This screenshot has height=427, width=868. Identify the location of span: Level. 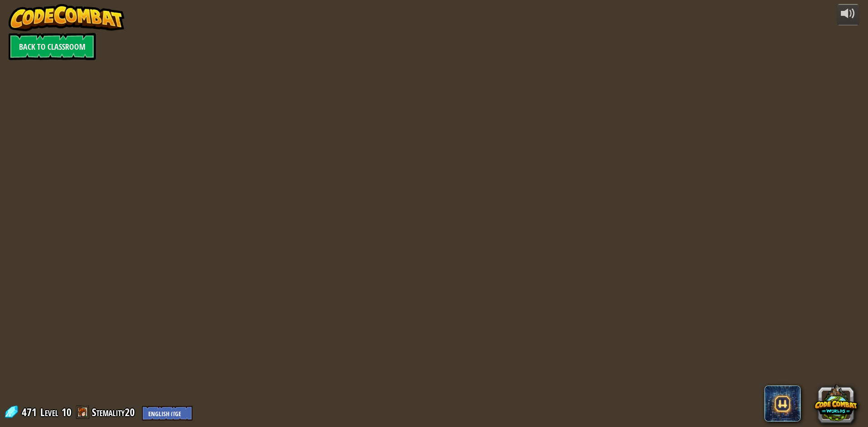
(49, 412).